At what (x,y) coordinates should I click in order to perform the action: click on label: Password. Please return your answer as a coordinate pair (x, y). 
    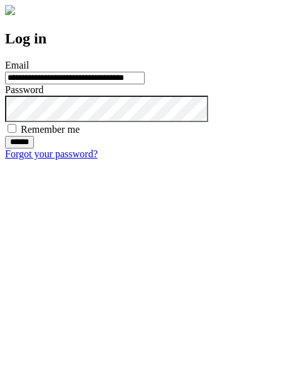
    Looking at the image, I should click on (24, 89).